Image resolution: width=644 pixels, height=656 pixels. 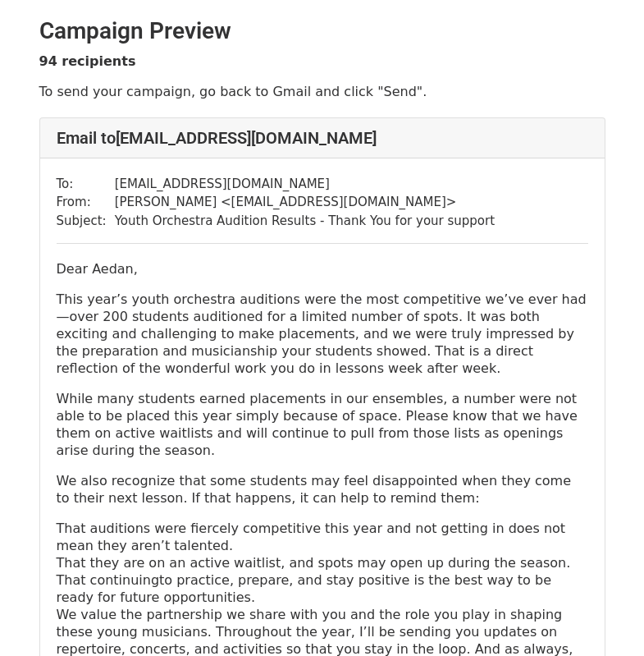 What do you see at coordinates (323, 424) in the screenshot?
I see `p: While many students earned placements in our ensembles, a number were not able to be placed this ...` at bounding box center [323, 424].